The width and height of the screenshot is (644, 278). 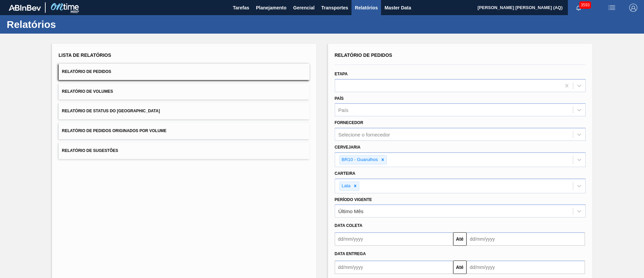 I want to click on button: Relatório de Sugestões, so click(x=184, y=151).